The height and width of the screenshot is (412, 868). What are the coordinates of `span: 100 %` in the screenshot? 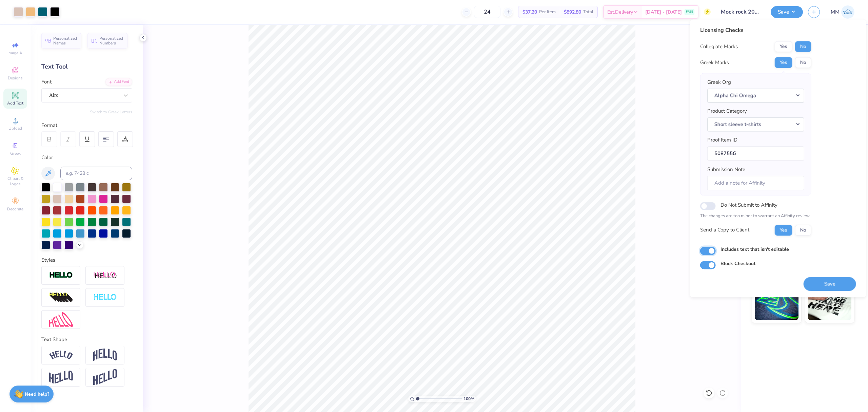 It's located at (469, 398).